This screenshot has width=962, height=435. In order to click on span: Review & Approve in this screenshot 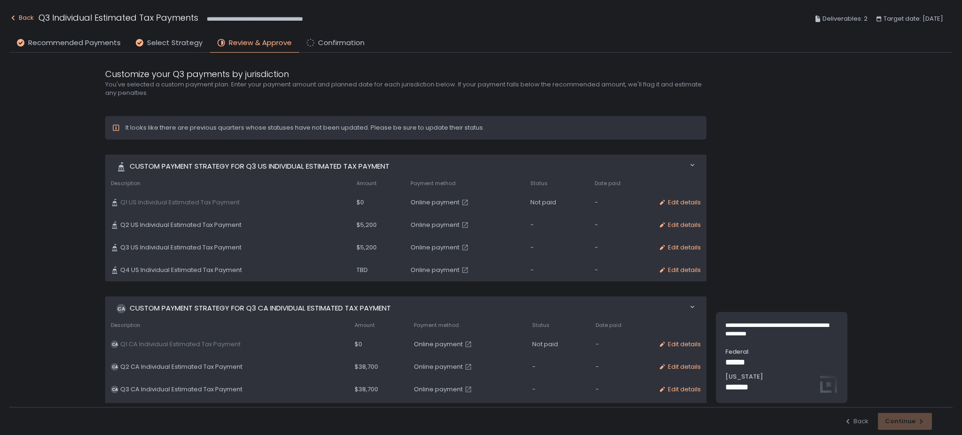, I will do `click(260, 43)`.